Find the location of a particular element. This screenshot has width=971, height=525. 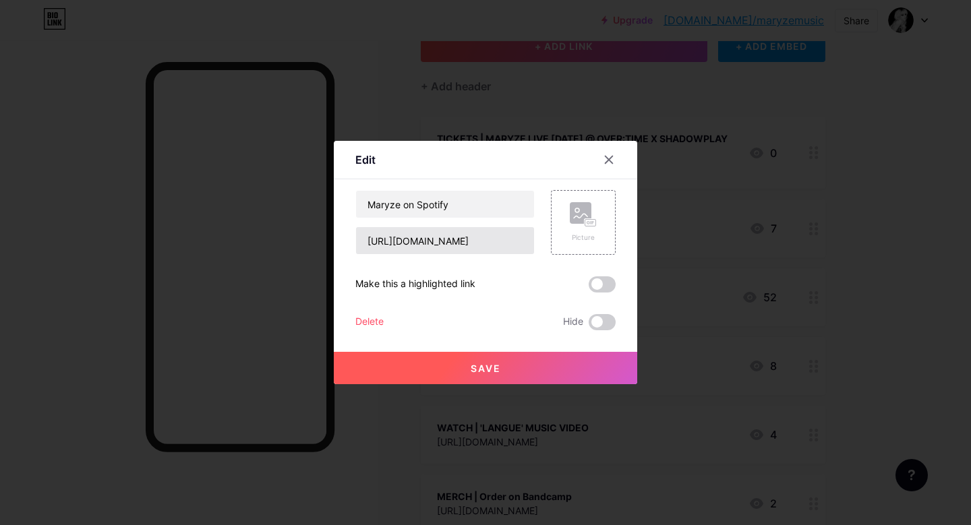

div: Picture is located at coordinates (583, 237).